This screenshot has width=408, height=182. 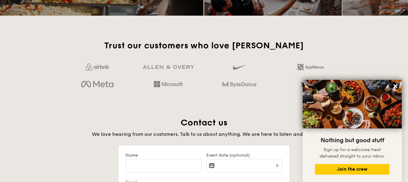 What do you see at coordinates (204, 134) in the screenshot?
I see `span: We love hearing from our customers. Talk to us about anything. We are here to listen and help.` at bounding box center [204, 134].